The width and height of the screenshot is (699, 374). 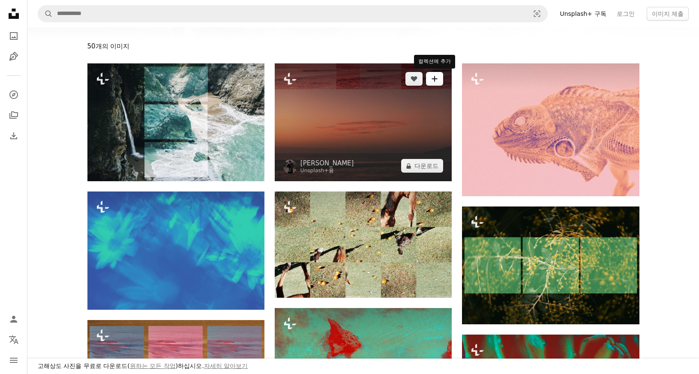 What do you see at coordinates (363, 245) in the screenshot?
I see `img: 체크 무늬로 날아다니는 새들` at bounding box center [363, 245].